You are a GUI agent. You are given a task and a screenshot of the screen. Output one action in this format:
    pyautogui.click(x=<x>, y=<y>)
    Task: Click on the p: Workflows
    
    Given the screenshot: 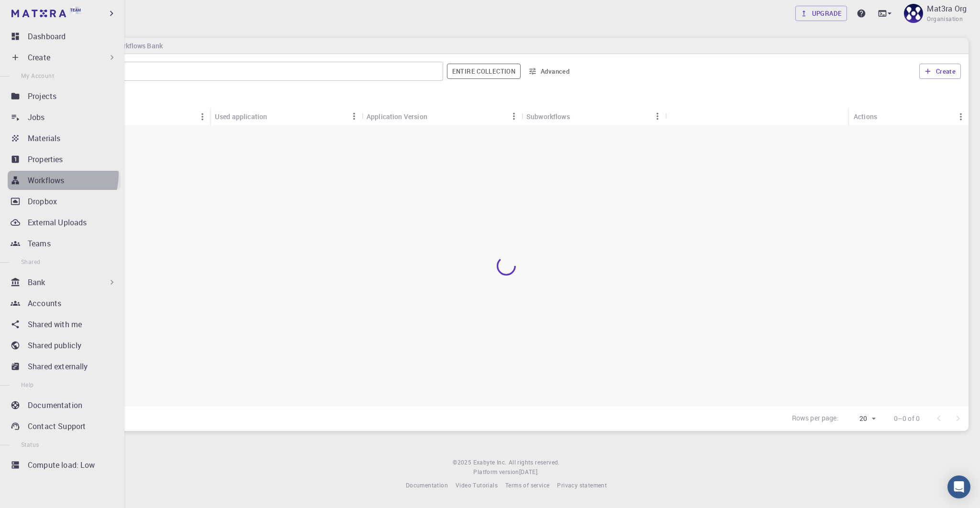 What is the action you would take?
    pyautogui.click(x=46, y=180)
    